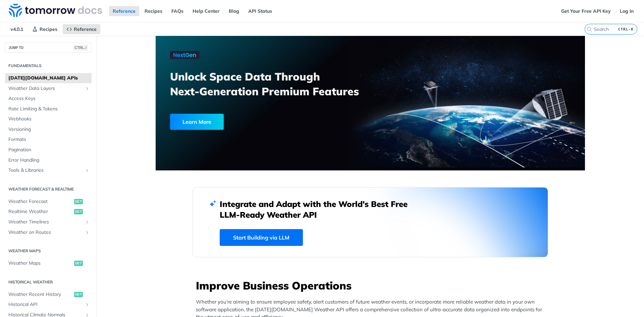 The width and height of the screenshot is (644, 317). I want to click on a: API Status, so click(260, 11).